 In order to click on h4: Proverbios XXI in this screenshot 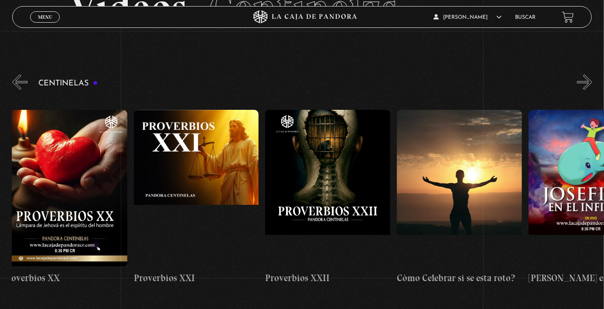, I will do `click(196, 278)`.